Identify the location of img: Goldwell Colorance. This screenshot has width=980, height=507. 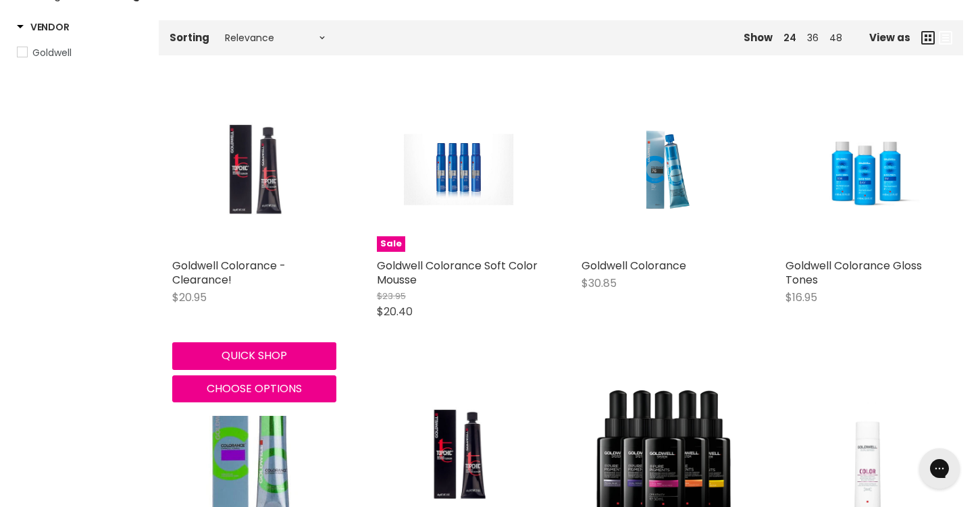
(663, 169).